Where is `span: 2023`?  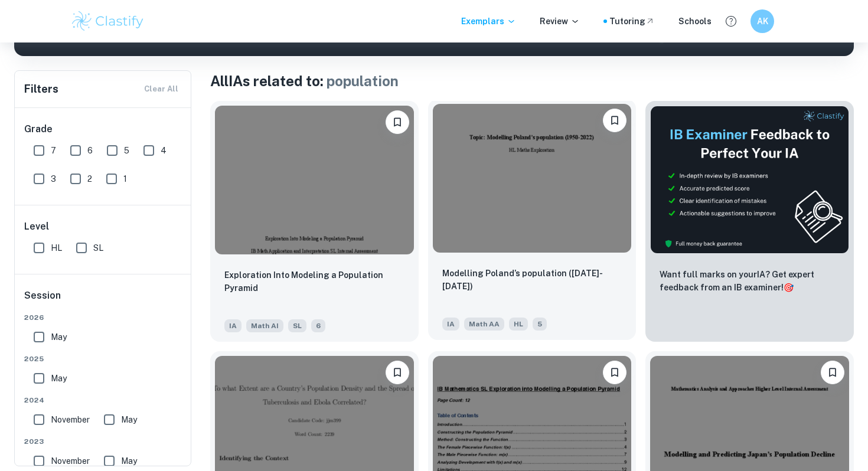 span: 2023 is located at coordinates (103, 442).